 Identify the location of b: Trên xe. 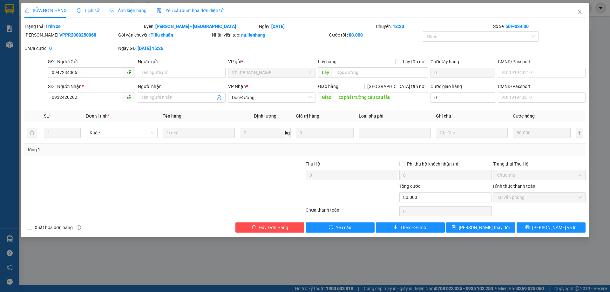
(53, 26).